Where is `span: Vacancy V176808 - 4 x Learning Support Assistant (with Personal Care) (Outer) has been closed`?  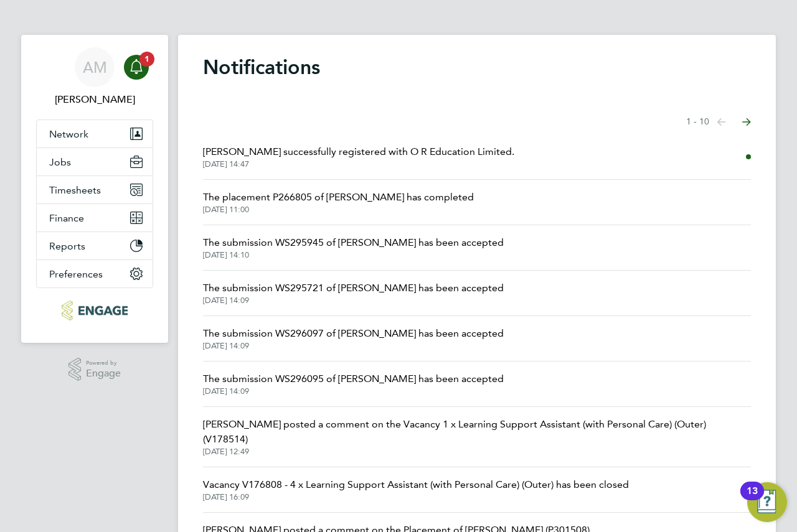 span: Vacancy V176808 - 4 x Learning Support Assistant (with Personal Care) (Outer) has been closed is located at coordinates (416, 485).